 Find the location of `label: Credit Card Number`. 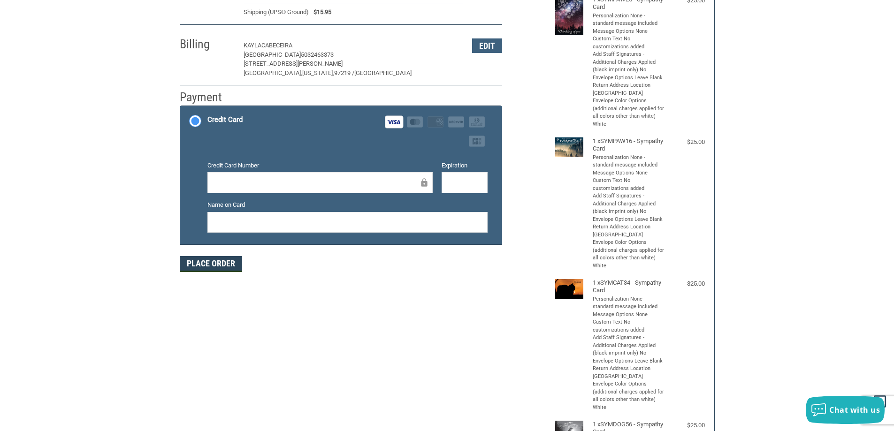

label: Credit Card Number is located at coordinates (320, 166).